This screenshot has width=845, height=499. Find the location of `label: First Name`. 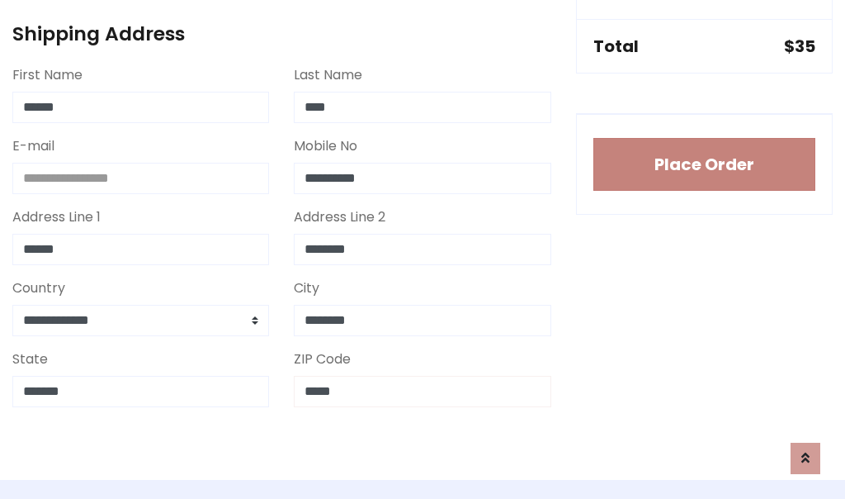

label: First Name is located at coordinates (47, 75).